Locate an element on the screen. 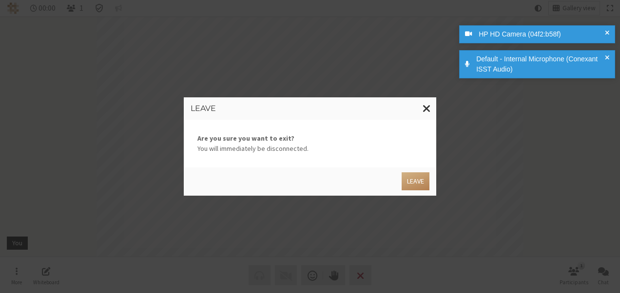 This screenshot has height=293, width=620. div: Default - Internal Microphone (Conexant ISST Audio) is located at coordinates (541, 64).